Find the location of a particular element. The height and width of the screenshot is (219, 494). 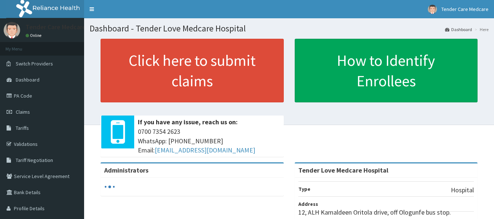

strong: Tender Love Medcare Hospital is located at coordinates (343, 170).